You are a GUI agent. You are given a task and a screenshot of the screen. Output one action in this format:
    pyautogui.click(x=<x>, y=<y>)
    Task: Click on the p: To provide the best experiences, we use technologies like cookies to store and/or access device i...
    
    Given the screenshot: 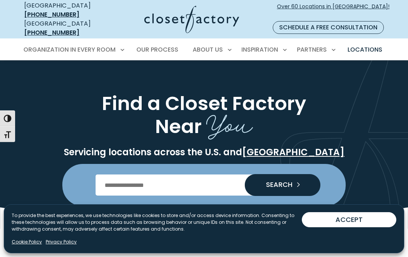 What is the action you would take?
    pyautogui.click(x=157, y=223)
    